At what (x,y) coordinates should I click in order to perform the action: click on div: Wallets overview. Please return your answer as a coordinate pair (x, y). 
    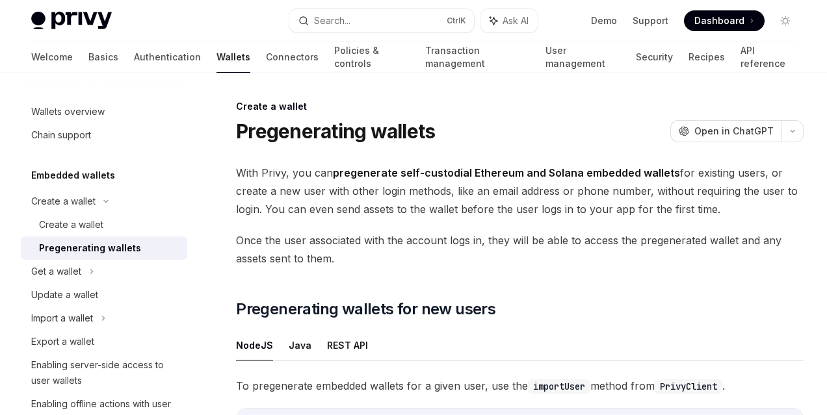
    Looking at the image, I should click on (68, 112).